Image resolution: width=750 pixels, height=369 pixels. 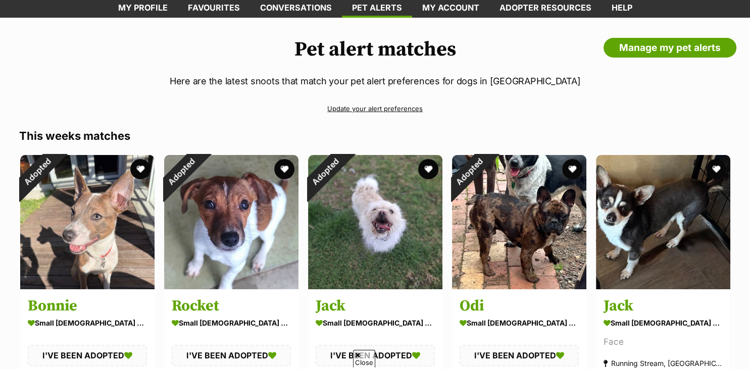 What do you see at coordinates (231, 306) in the screenshot?
I see `h3: Rocket` at bounding box center [231, 306].